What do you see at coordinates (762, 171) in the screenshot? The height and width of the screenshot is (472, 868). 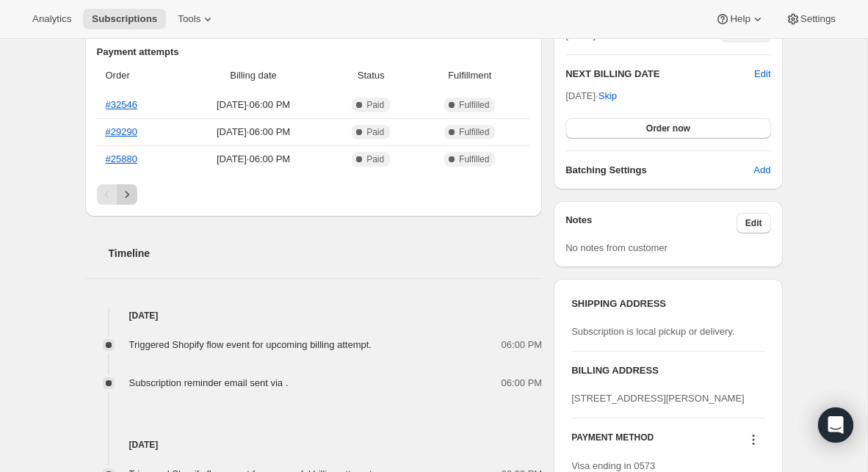 I see `span: Add` at bounding box center [762, 171].